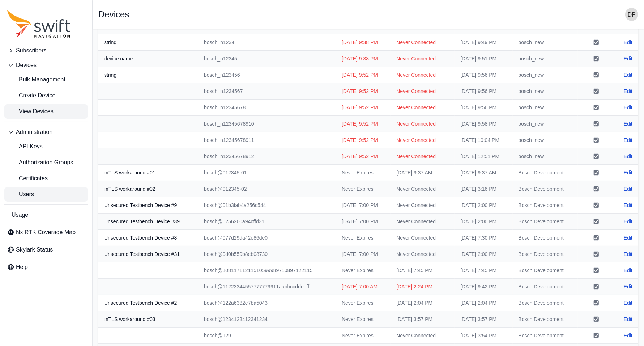 The width and height of the screenshot is (644, 346). What do you see at coordinates (267, 270) in the screenshot?
I see `td: bosch@10811711211510599989710897122115` at bounding box center [267, 270].